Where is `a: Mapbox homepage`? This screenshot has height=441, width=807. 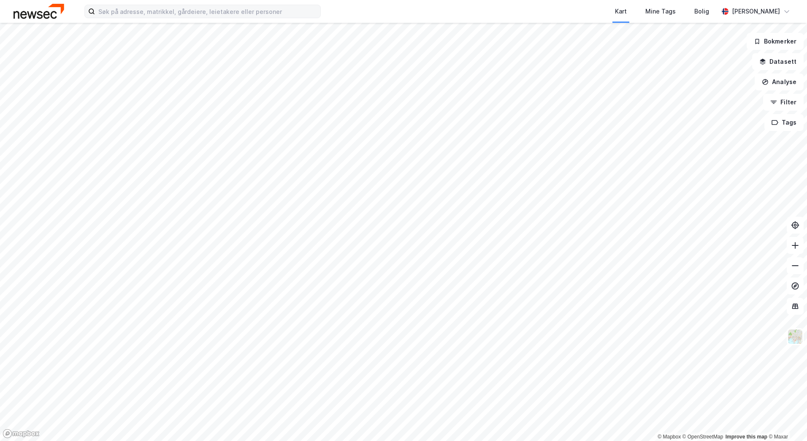 a: Mapbox homepage is located at coordinates (21, 433).